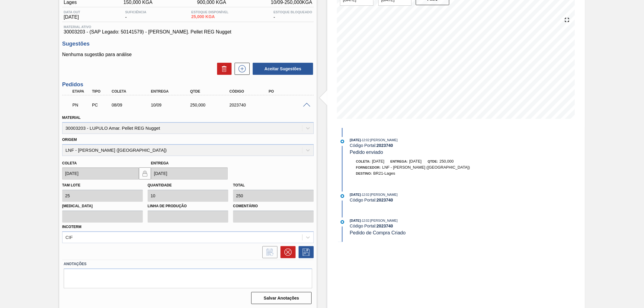 This screenshot has height=308, width=644. Describe the element at coordinates (81, 105) in the screenshot. I see `p: PN` at that location.